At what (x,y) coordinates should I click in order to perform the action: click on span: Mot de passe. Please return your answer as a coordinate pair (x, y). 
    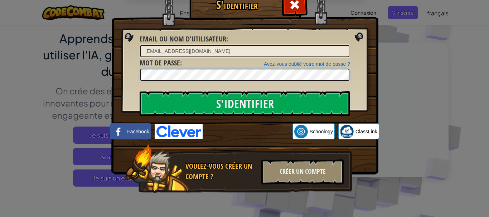
    Looking at the image, I should click on (160, 63).